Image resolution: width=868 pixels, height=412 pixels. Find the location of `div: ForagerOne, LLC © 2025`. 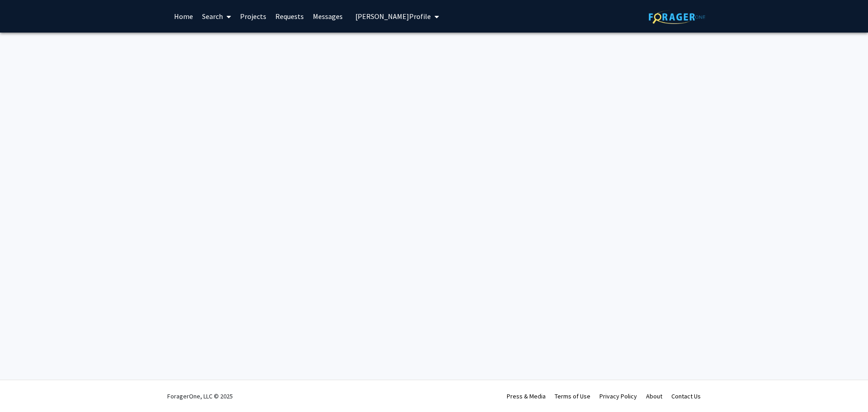

div: ForagerOne, LLC © 2025 is located at coordinates (200, 395).